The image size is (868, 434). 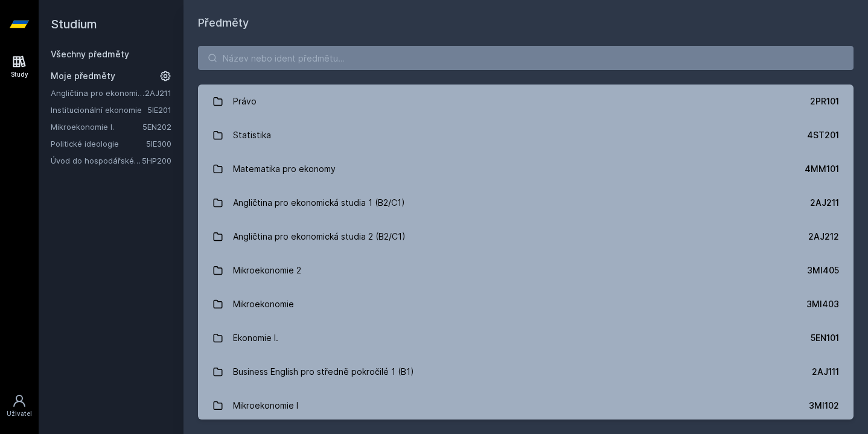 What do you see at coordinates (158, 93) in the screenshot?
I see `a: 2AJ211` at bounding box center [158, 93].